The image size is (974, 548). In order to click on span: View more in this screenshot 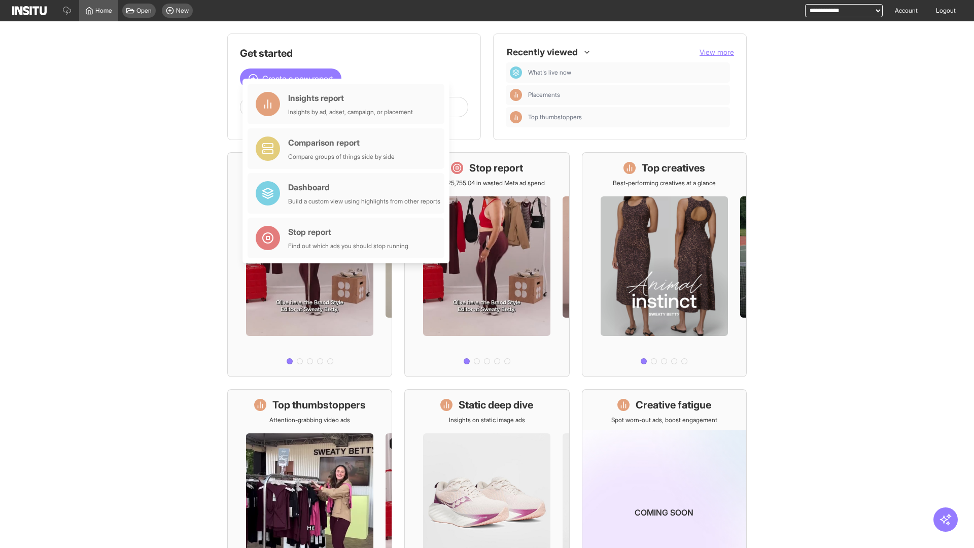, I will do `click(717, 52)`.